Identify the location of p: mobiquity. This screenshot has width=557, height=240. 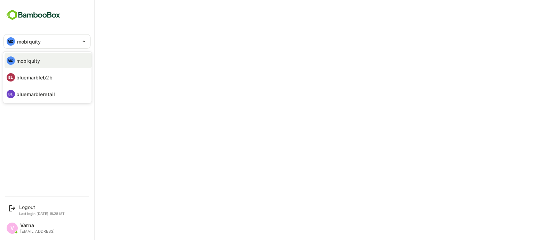
(28, 61).